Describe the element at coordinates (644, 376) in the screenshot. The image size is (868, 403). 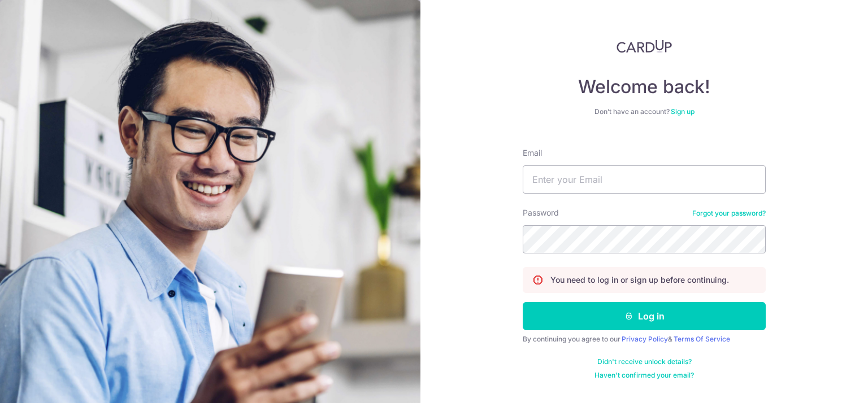
I see `a: Haven't confirmed your email?` at that location.